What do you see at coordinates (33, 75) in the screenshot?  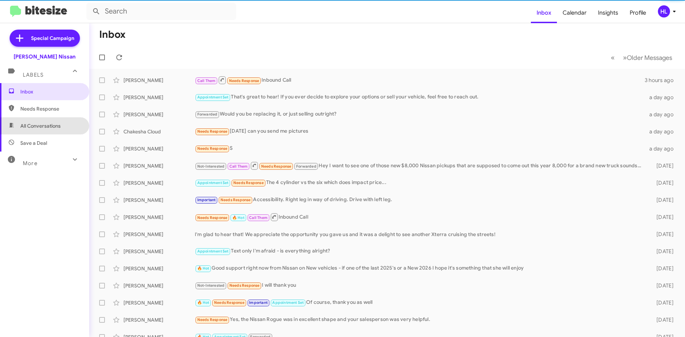 I see `span: Labels` at bounding box center [33, 75].